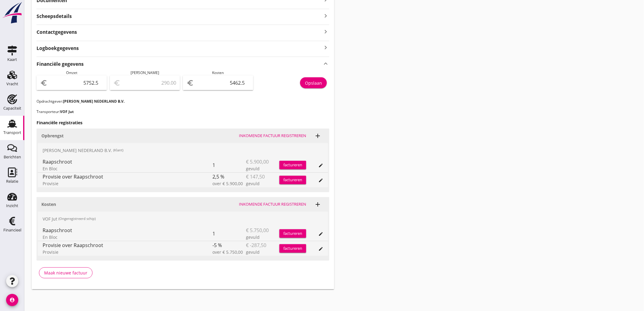 This screenshot has width=644, height=311. What do you see at coordinates (49, 204) in the screenshot?
I see `strong: Kosten` at bounding box center [49, 204].